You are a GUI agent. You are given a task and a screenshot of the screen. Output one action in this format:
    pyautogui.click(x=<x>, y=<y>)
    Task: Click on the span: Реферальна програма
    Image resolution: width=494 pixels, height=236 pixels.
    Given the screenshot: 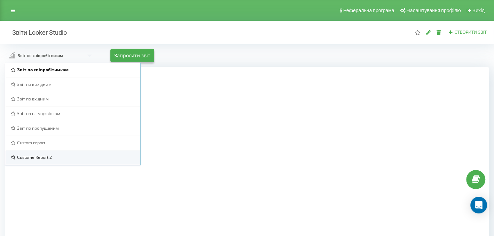 What is the action you would take?
    pyautogui.click(x=368, y=10)
    